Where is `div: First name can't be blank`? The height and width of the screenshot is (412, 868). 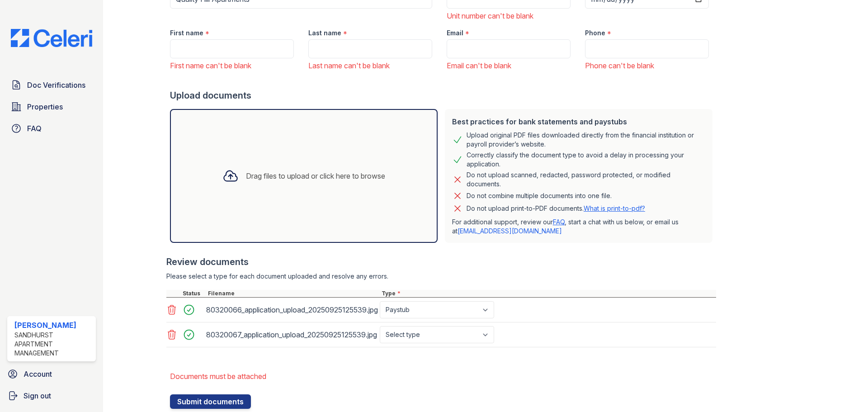 div: First name can't be blank is located at coordinates (232, 66).